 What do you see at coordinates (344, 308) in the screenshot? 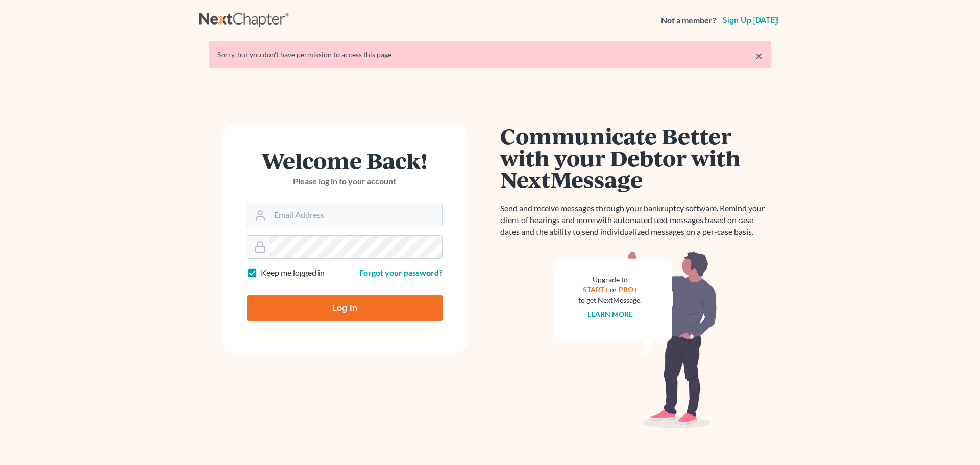
I see `input: Log In` at bounding box center [344, 308].